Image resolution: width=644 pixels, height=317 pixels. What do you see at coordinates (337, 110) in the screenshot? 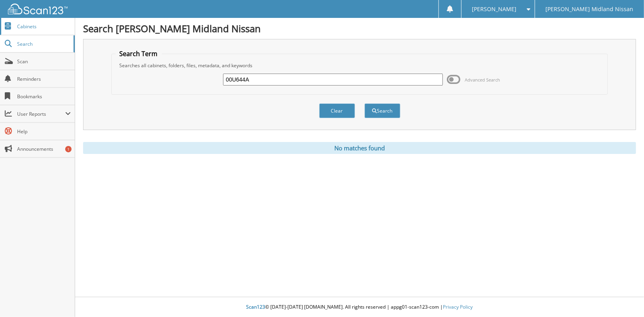
I see `button: Clear` at bounding box center [337, 110].